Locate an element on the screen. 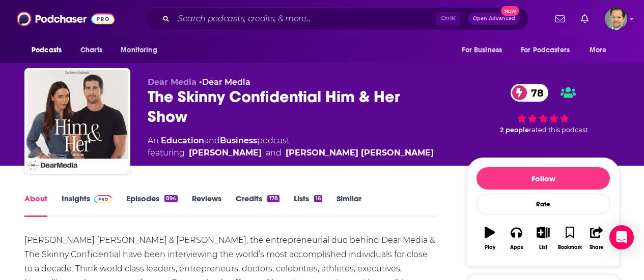 This screenshot has height=280, width=644. span: 2 people is located at coordinates (514, 130).